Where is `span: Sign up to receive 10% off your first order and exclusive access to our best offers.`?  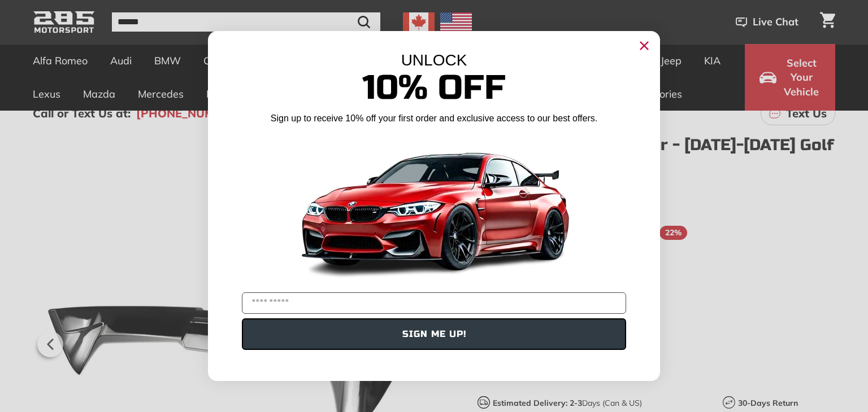 span: Sign up to receive 10% off your first order and exclusive access to our best offers. is located at coordinates (434, 118).